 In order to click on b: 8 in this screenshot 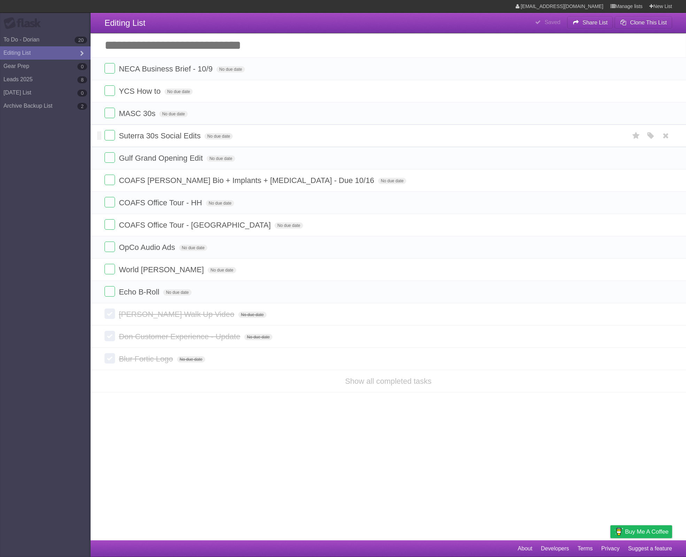, I will do `click(82, 80)`.